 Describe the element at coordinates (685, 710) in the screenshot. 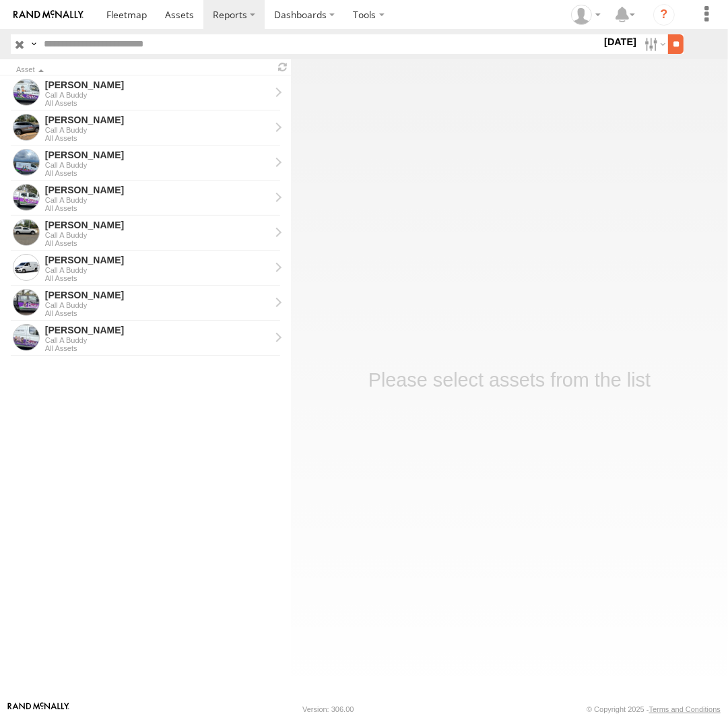

I see `a: Terms and Conditions` at that location.